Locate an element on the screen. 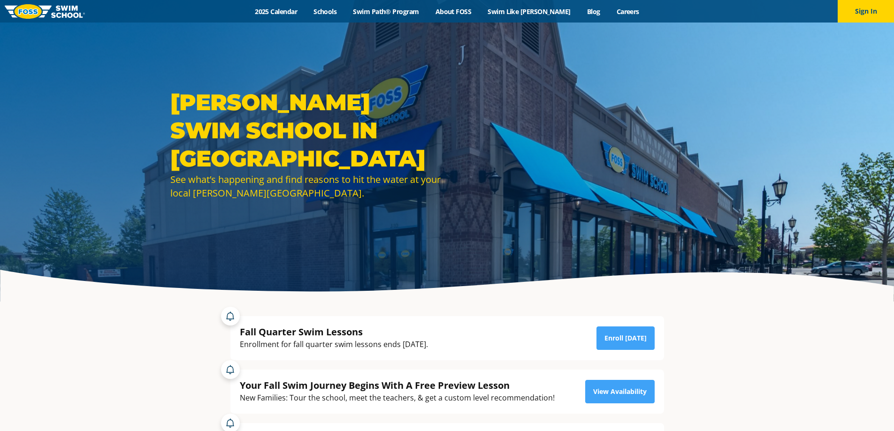 The width and height of the screenshot is (894, 431). a: Swim Path® Program is located at coordinates (386, 11).